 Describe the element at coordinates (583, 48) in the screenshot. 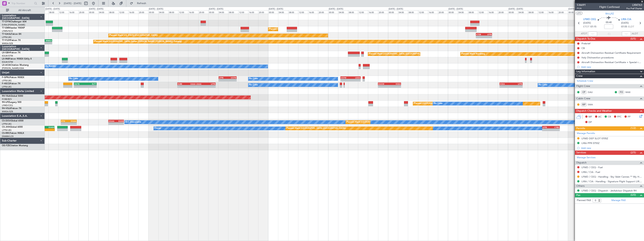

I see `div: CB` at that location.